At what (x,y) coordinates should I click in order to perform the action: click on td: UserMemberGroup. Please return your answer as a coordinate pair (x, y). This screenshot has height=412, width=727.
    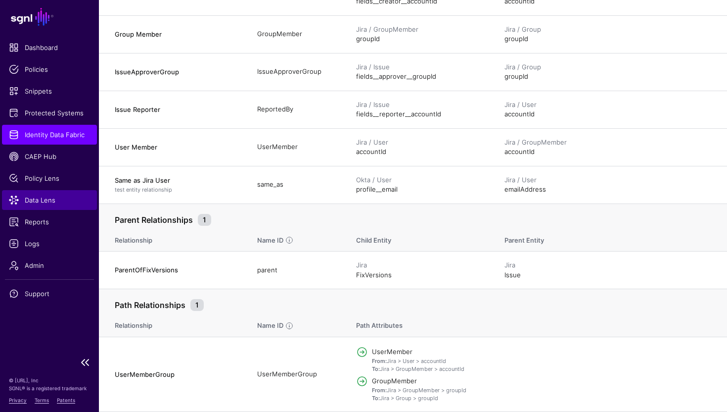
    Looking at the image, I should click on (297, 374).